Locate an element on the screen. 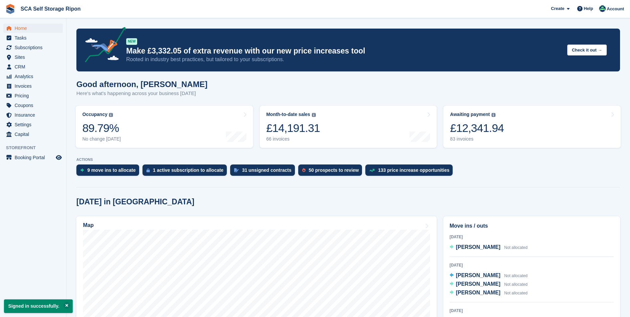 The width and height of the screenshot is (630, 317). span: Subscriptions is located at coordinates (35, 47).